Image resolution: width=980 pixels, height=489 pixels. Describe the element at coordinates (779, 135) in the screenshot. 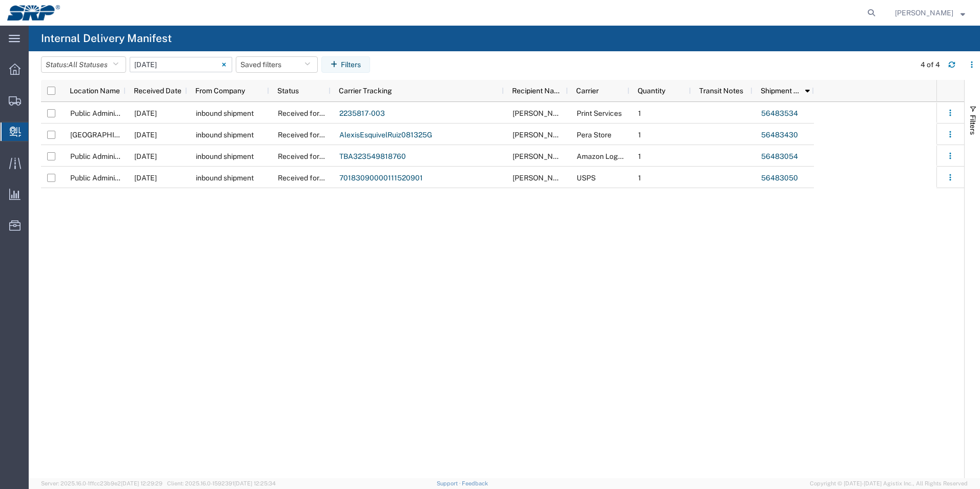

I see `a: 56483430` at that location.